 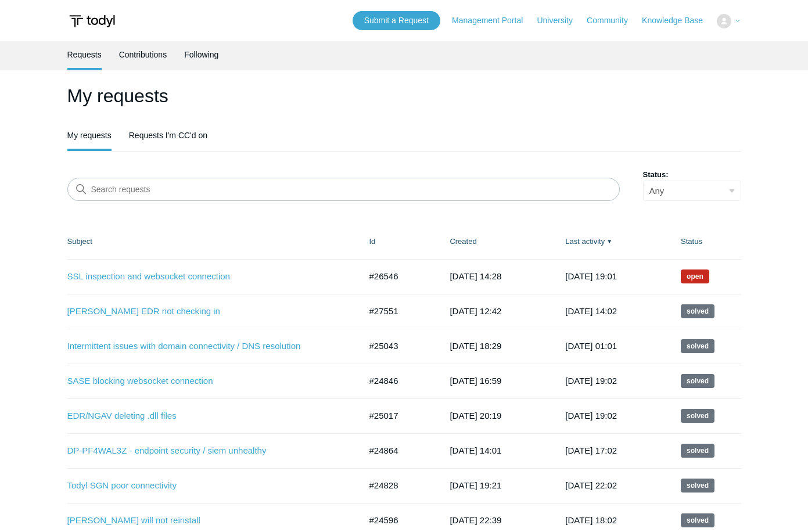 What do you see at coordinates (398, 416) in the screenshot?
I see `td: #25017` at bounding box center [398, 416].